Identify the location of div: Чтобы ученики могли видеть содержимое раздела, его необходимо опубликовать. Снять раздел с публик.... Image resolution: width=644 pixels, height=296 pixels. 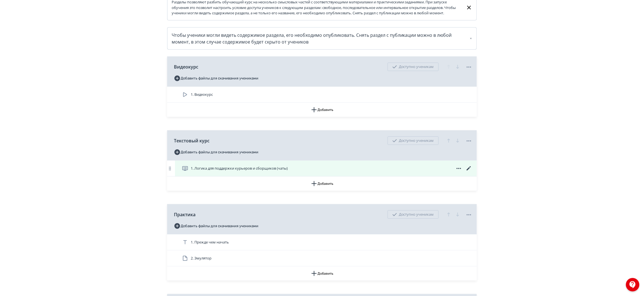
(322, 39).